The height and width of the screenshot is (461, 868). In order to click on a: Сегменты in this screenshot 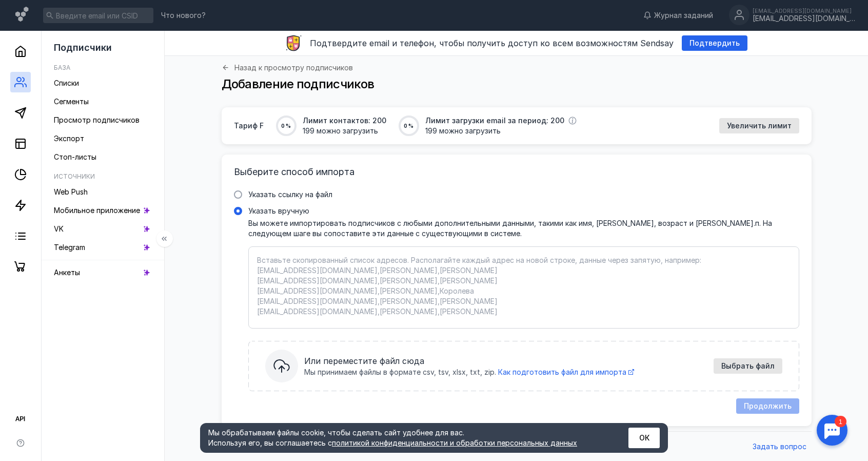, I will do `click(103, 102)`.